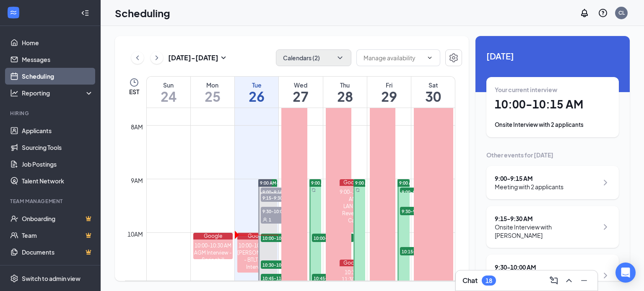 The height and width of the screenshot is (291, 644). Describe the element at coordinates (389, 92) in the screenshot. I see `a: August 29, 2025` at that location.